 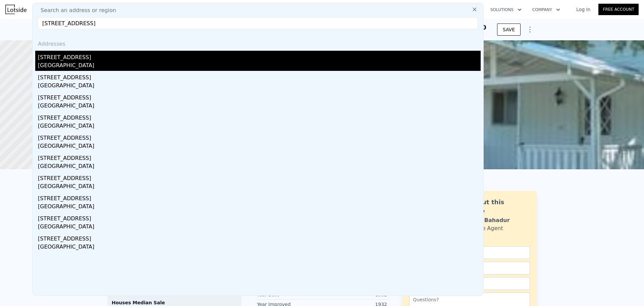 I want to click on span: Search an address or region, so click(x=75, y=10).